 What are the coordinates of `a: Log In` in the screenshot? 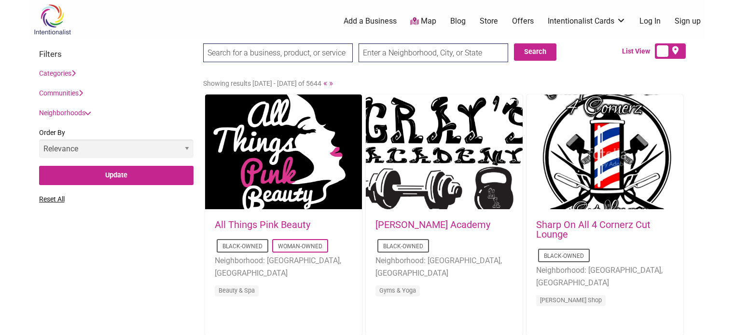 It's located at (650, 21).